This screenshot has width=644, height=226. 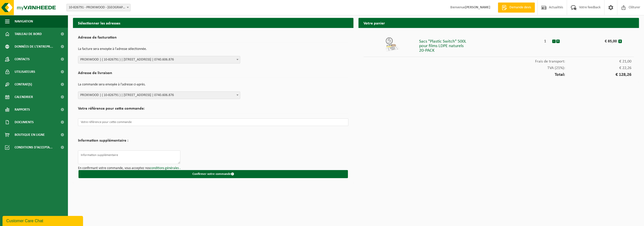 What do you see at coordinates (28, 34) in the screenshot?
I see `span: Tableau de bord` at bounding box center [28, 34].